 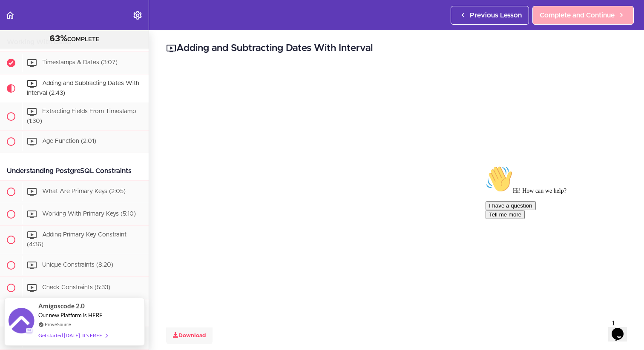 What do you see at coordinates (490, 16) in the screenshot?
I see `a: Previous Lesson` at bounding box center [490, 16].